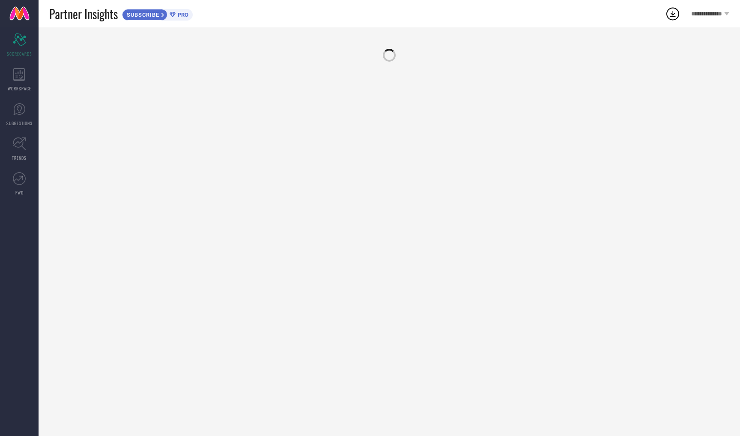 The width and height of the screenshot is (740, 436). What do you see at coordinates (19, 88) in the screenshot?
I see `span: WORKSPACE` at bounding box center [19, 88].